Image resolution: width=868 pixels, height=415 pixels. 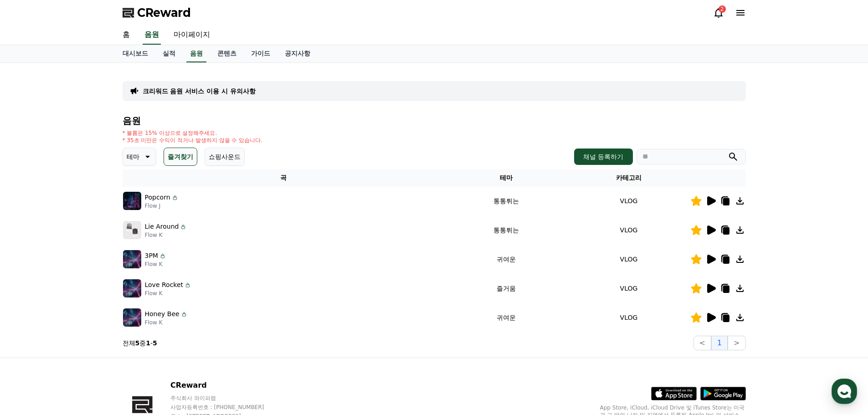 What do you see at coordinates (158, 197) in the screenshot?
I see `p: Popcorn` at bounding box center [158, 197].